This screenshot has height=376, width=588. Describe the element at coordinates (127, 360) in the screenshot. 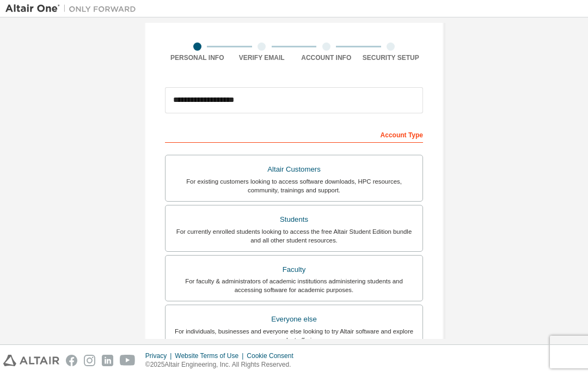

I see `img: youtube.svg` at that location.